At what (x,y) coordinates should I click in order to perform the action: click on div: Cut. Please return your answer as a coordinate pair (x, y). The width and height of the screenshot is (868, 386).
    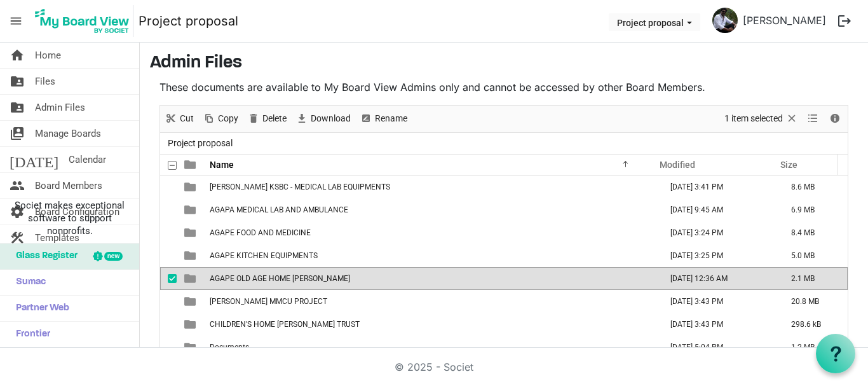
    Looking at the image, I should click on (179, 119).